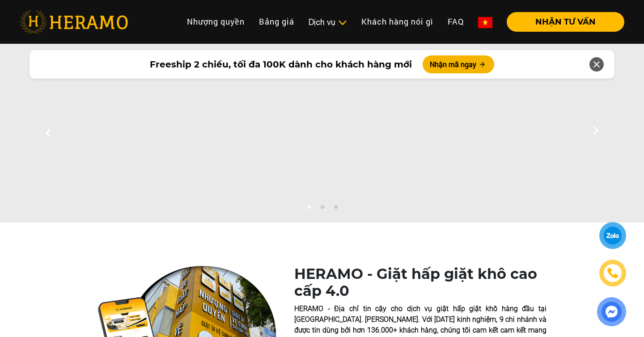  I want to click on img: phone-icon, so click(612, 273).